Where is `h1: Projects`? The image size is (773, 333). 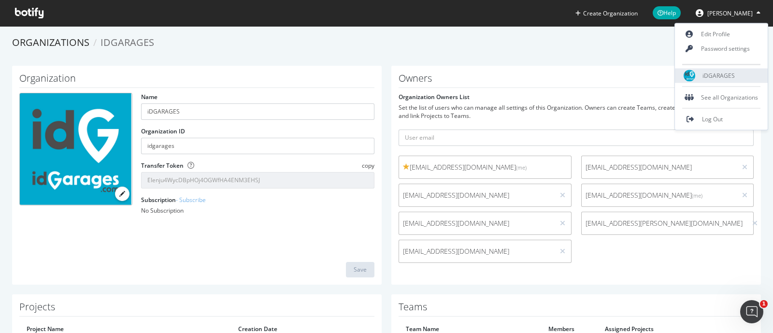
h1: Projects is located at coordinates (197, 309).